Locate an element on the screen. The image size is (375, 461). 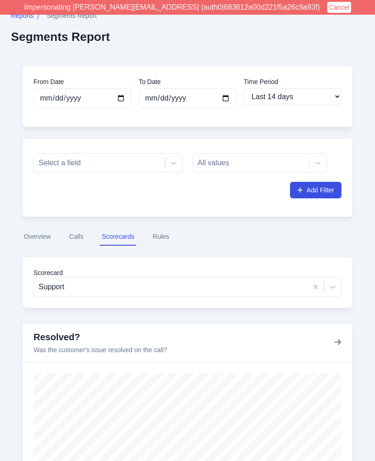
label: Time Period is located at coordinates (292, 82).